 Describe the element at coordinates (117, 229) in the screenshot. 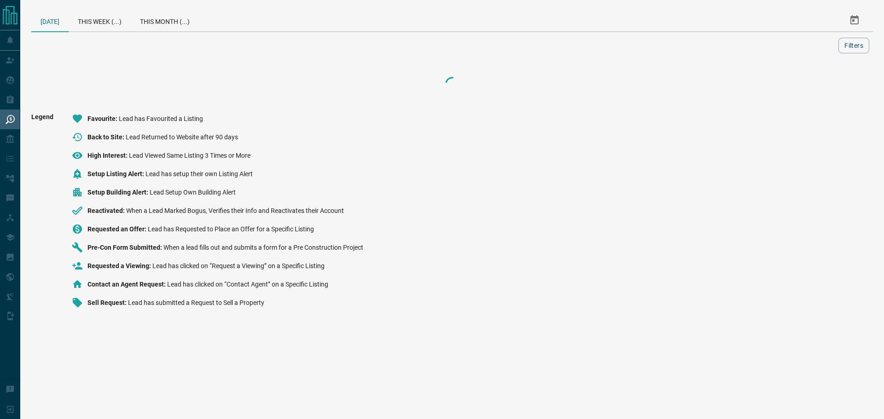

I see `span: Requested an Offer` at that location.